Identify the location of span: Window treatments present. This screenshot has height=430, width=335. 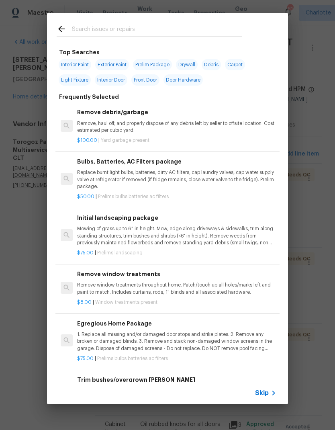
(126, 302).